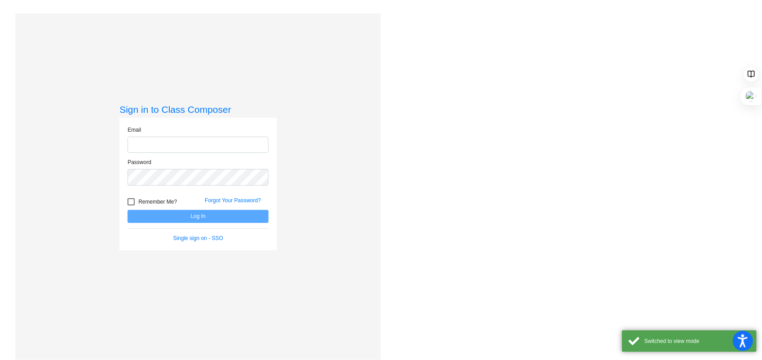 The image size is (762, 360). I want to click on div: Switched to view mode, so click(697, 341).